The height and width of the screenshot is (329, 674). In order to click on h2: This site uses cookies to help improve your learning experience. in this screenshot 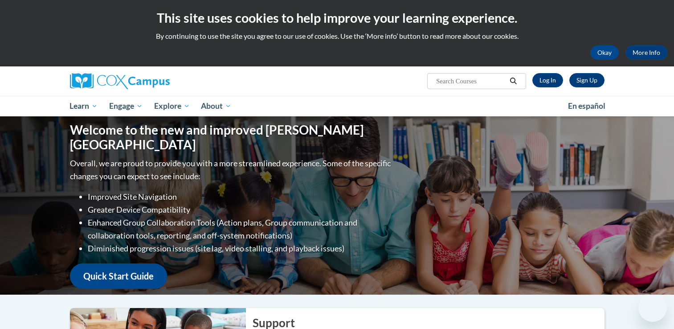, I will do `click(337, 18)`.